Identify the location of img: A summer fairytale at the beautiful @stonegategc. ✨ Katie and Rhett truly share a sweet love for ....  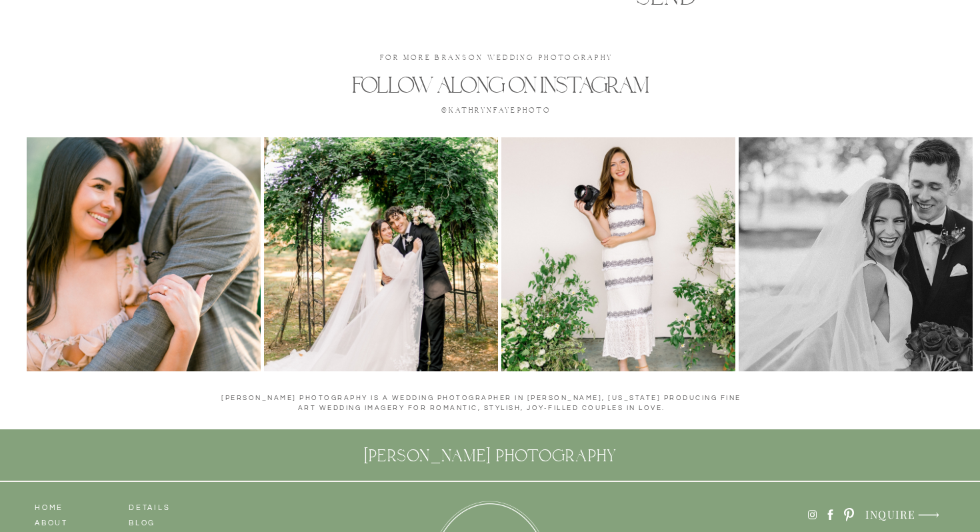
(381, 254).